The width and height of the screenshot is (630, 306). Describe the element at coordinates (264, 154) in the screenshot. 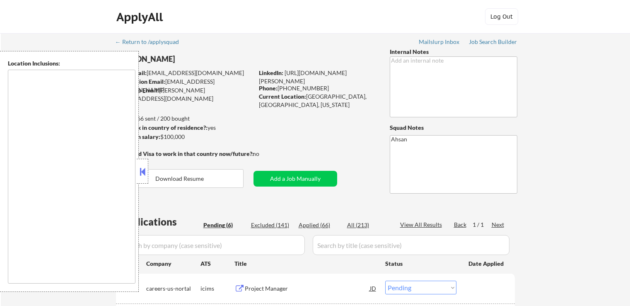

I see `div: no` at that location.